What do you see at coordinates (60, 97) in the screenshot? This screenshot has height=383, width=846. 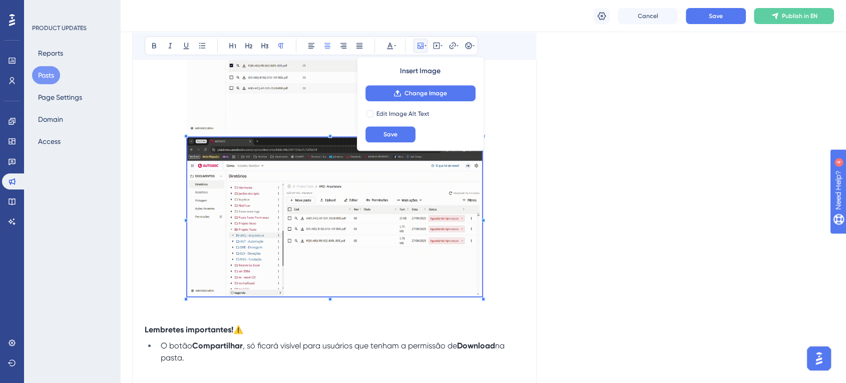 I see `button: Page Settings` at bounding box center [60, 97].